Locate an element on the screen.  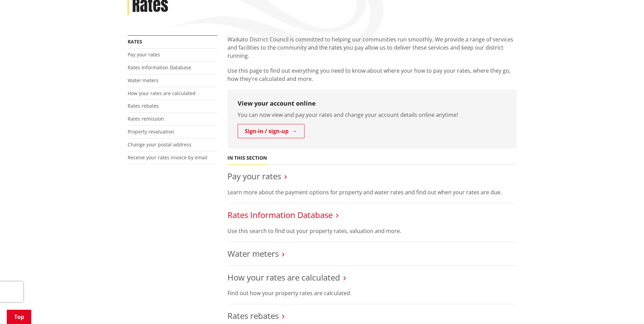
p: You can now view and pay your rates and change your account details online anytime! is located at coordinates (372, 115).